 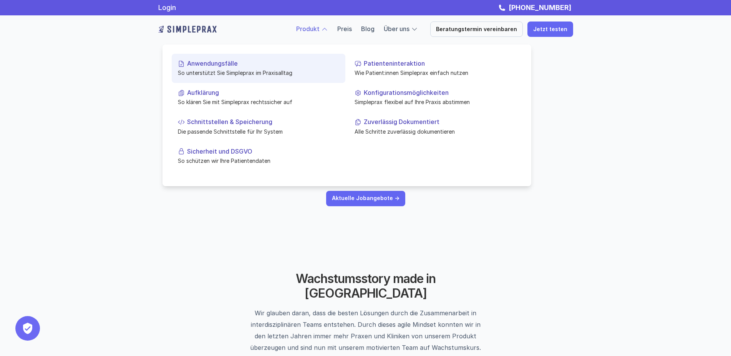 What do you see at coordinates (440, 93) in the screenshot?
I see `p: Konfigurationsmöglichkeiten` at bounding box center [440, 93].